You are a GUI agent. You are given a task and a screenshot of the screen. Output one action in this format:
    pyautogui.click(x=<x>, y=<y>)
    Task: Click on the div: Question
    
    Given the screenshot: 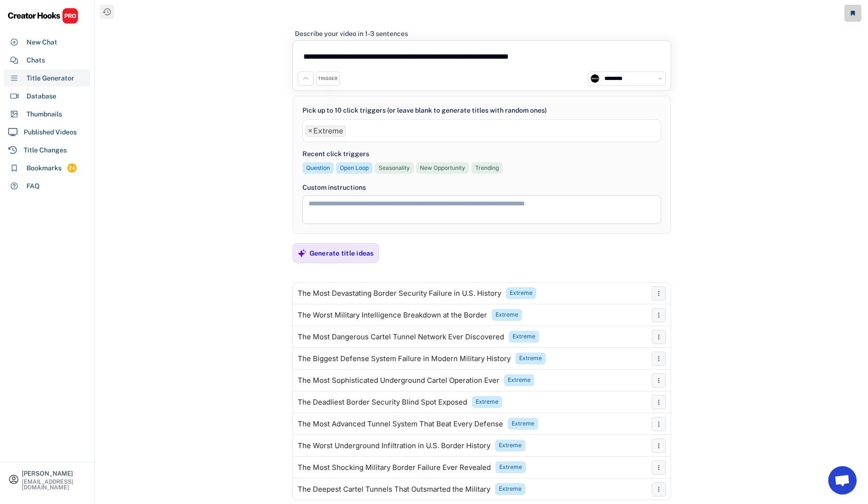 What is the action you would take?
    pyautogui.click(x=318, y=168)
    